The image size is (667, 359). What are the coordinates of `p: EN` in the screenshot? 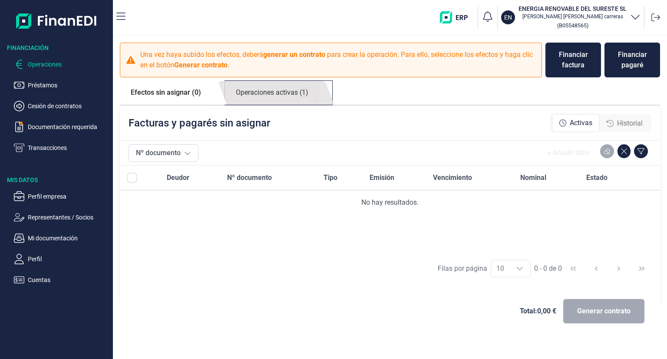 It's located at (508, 17).